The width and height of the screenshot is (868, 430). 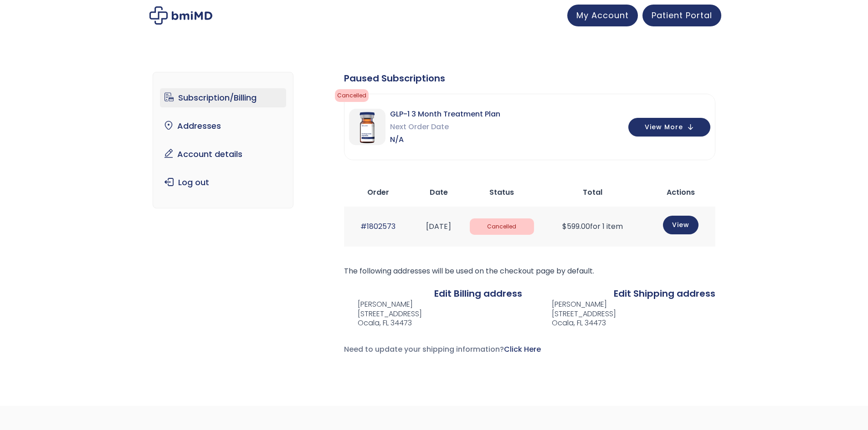 I want to click on span: My Account, so click(x=602, y=15).